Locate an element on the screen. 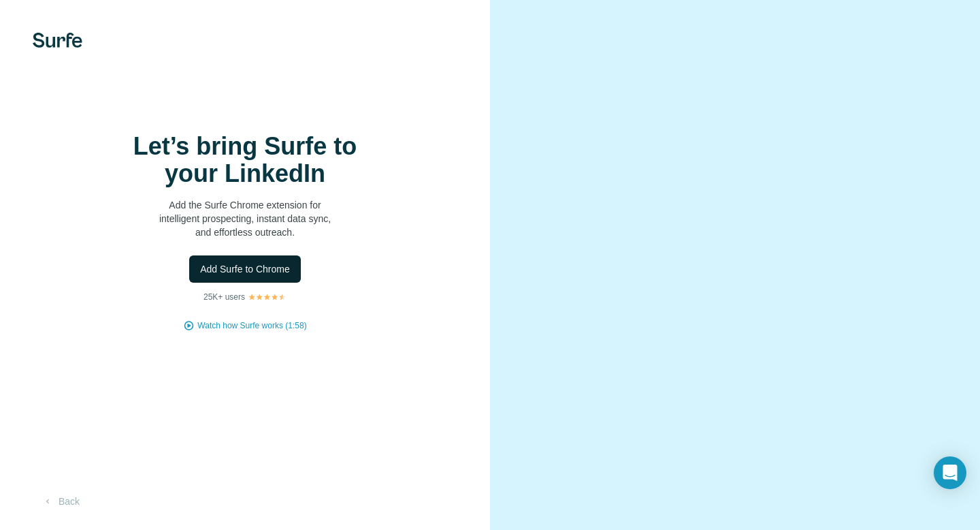  img: Surfe's logo is located at coordinates (57, 40).